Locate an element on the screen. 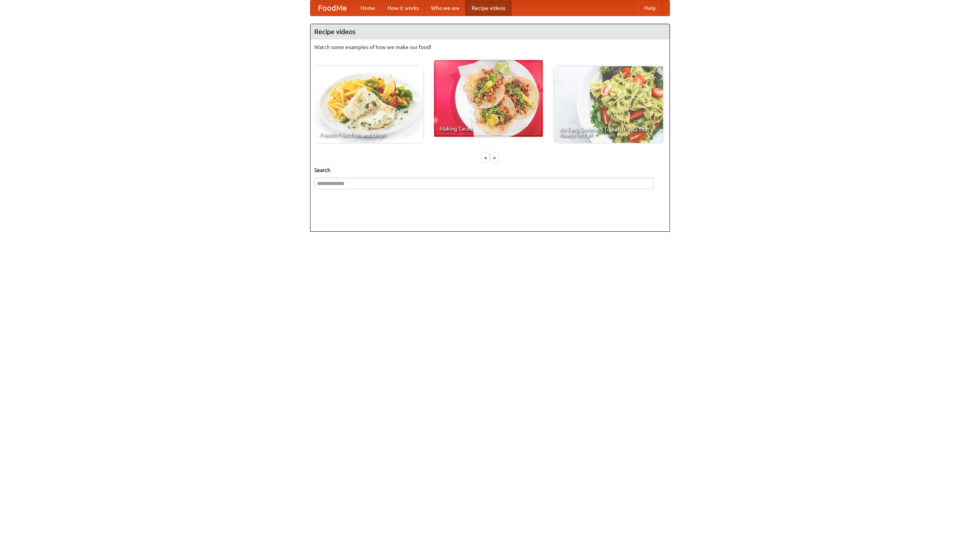 The width and height of the screenshot is (980, 542). span: Making Tacos is located at coordinates (488, 129).